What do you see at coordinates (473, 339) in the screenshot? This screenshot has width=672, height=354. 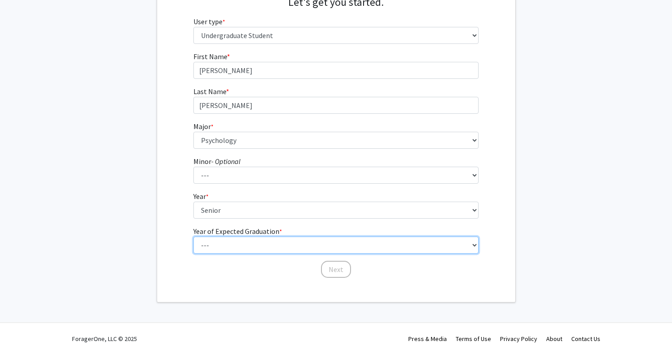 I see `a: Terms of Use` at bounding box center [473, 339].